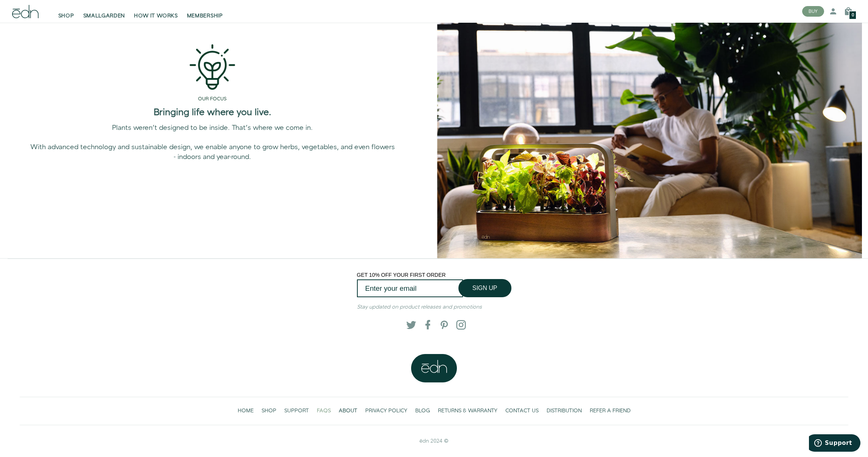  I want to click on span: PRIVACY POLICY, so click(386, 411).